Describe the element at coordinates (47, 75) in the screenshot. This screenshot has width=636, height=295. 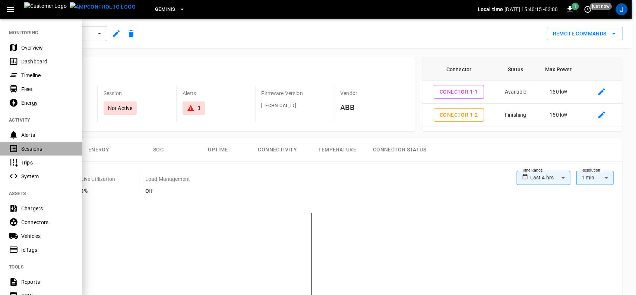
I see `div: Timeline` at that location.